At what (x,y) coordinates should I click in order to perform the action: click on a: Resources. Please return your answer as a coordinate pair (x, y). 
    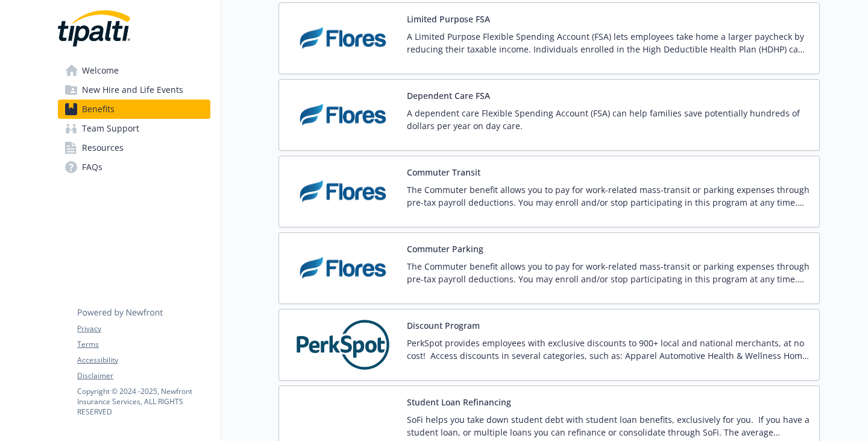
    Looking at the image, I should click on (134, 148).